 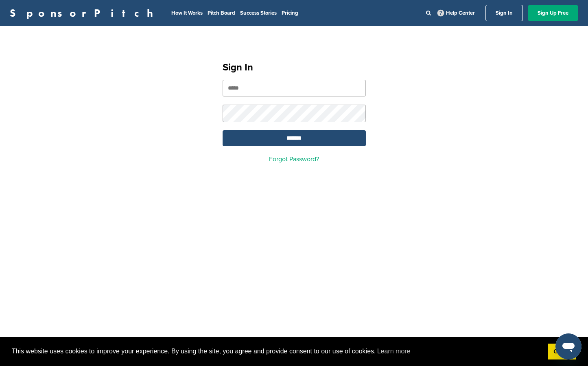 What do you see at coordinates (290, 13) in the screenshot?
I see `a: Pricing` at bounding box center [290, 13].